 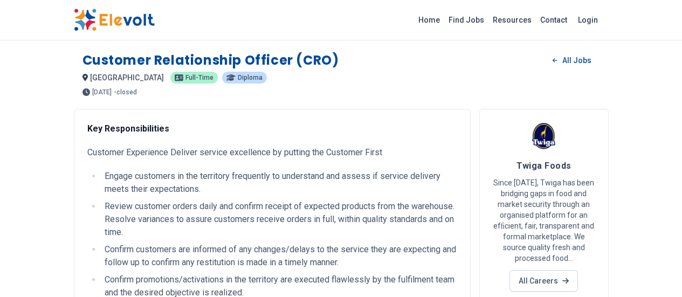 What do you see at coordinates (199, 78) in the screenshot?
I see `span: full-time` at bounding box center [199, 78].